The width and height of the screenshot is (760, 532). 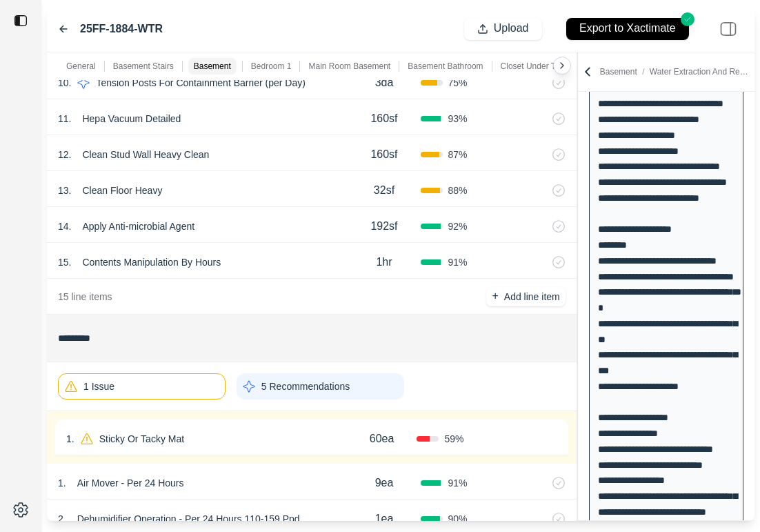 I want to click on p: Export to Xactimate, so click(x=628, y=28).